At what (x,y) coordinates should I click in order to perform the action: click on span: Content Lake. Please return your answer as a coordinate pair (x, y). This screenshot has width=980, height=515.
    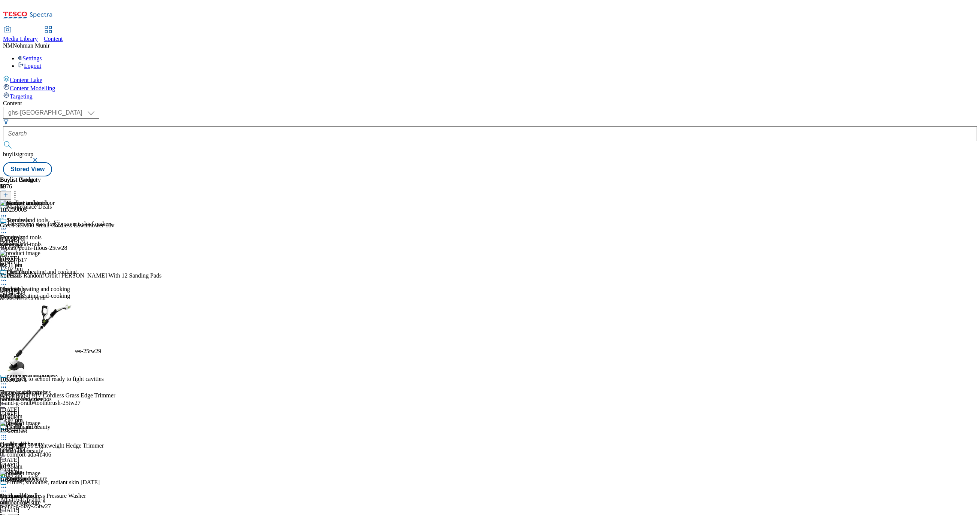
    Looking at the image, I should click on (26, 80).